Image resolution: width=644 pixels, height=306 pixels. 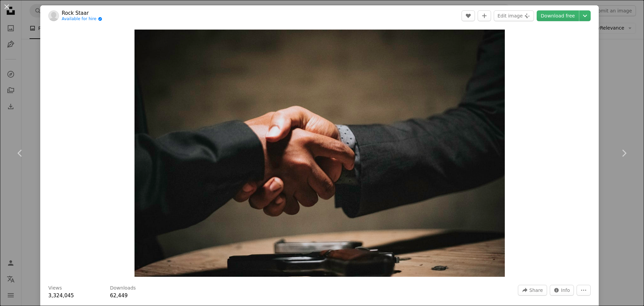 What do you see at coordinates (54, 16) in the screenshot?
I see `img: Go to Rock Staar's profile` at bounding box center [54, 16].